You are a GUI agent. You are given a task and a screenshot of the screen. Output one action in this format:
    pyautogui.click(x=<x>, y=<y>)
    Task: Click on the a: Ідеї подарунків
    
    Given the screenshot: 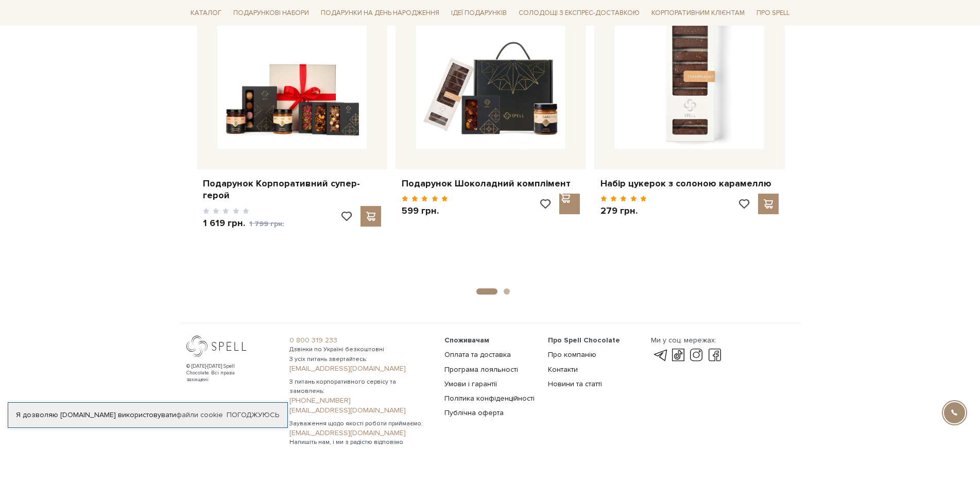 What is the action you would take?
    pyautogui.click(x=479, y=13)
    